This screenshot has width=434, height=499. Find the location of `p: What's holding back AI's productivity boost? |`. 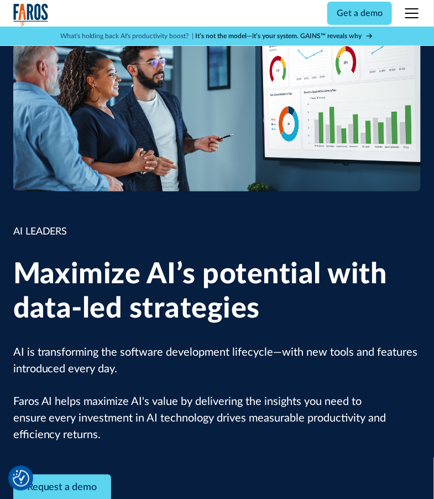

p: What's holding back AI's productivity boost? | is located at coordinates (127, 36).